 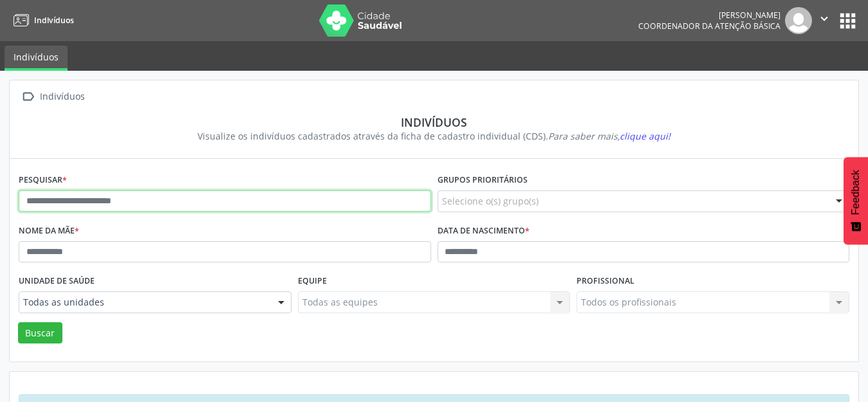 What do you see at coordinates (48, 231) in the screenshot?
I see `label: Nome da mãe` at bounding box center [48, 231].